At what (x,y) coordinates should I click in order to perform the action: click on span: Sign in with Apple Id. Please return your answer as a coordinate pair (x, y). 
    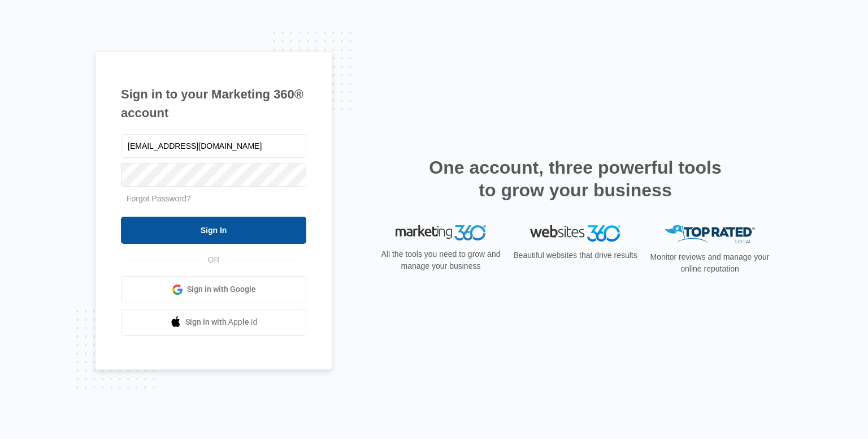
    Looking at the image, I should click on (221, 322).